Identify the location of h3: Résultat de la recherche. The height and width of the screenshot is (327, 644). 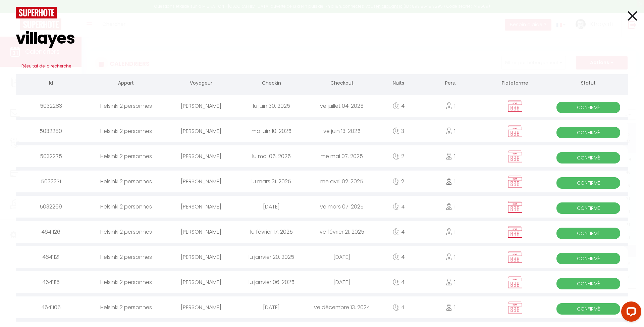
(322, 66).